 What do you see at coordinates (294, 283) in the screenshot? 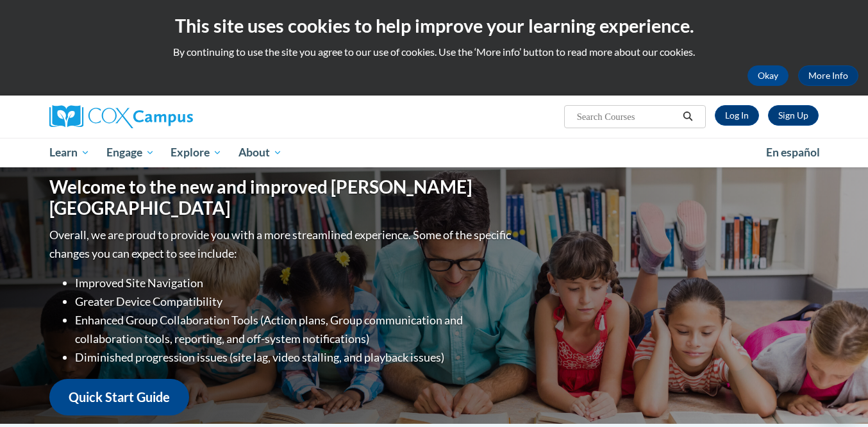
I see `li: Improved Site Navigation` at bounding box center [294, 283].